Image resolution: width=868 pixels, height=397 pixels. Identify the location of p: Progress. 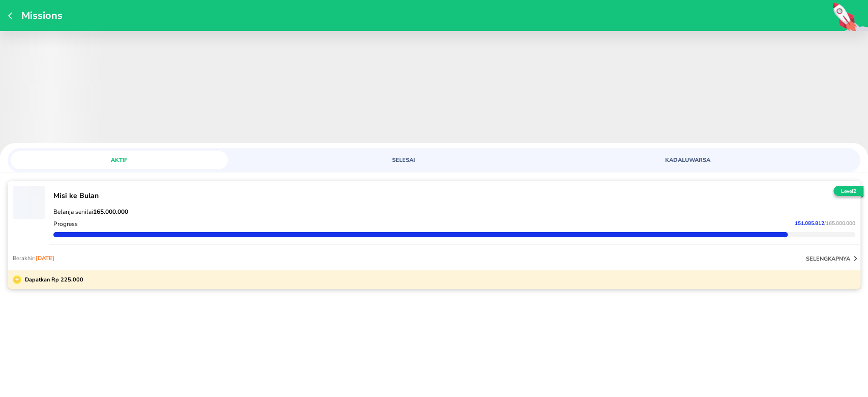
(65, 224).